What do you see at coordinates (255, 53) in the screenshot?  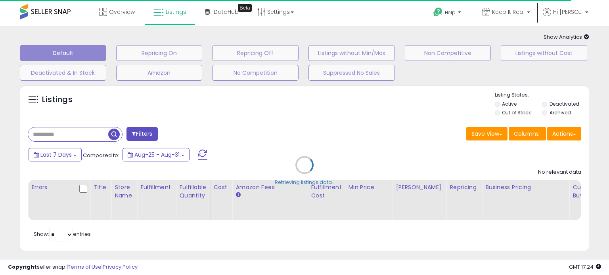 I see `button: Repricing Off` at bounding box center [255, 53].